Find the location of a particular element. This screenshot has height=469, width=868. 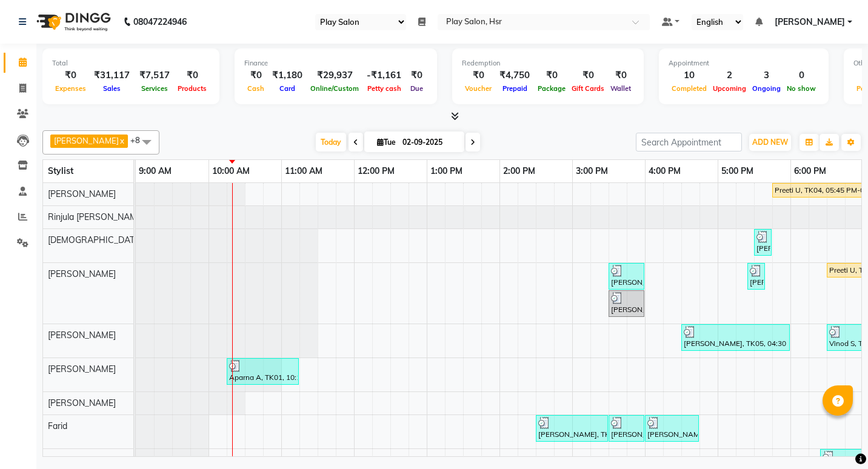

div: 10 is located at coordinates (689, 75).